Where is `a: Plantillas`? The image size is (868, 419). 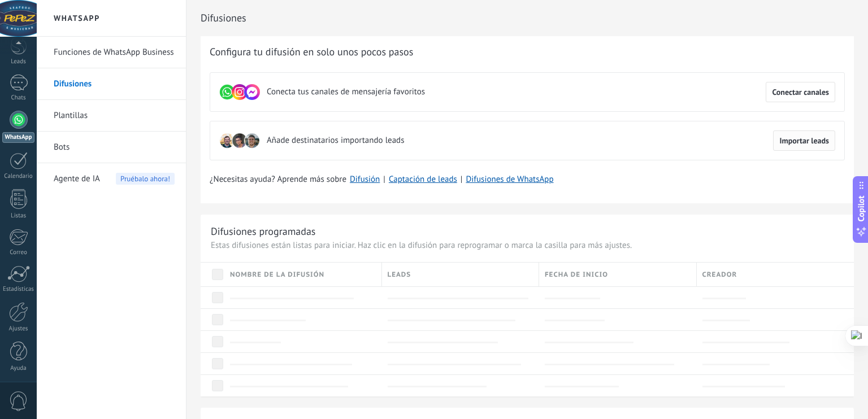 a: Plantillas is located at coordinates (114, 116).